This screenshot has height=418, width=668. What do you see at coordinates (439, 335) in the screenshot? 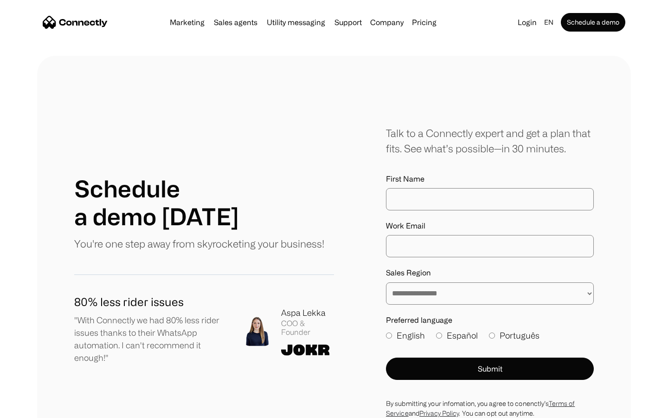
I see `input: Español` at bounding box center [439, 335].